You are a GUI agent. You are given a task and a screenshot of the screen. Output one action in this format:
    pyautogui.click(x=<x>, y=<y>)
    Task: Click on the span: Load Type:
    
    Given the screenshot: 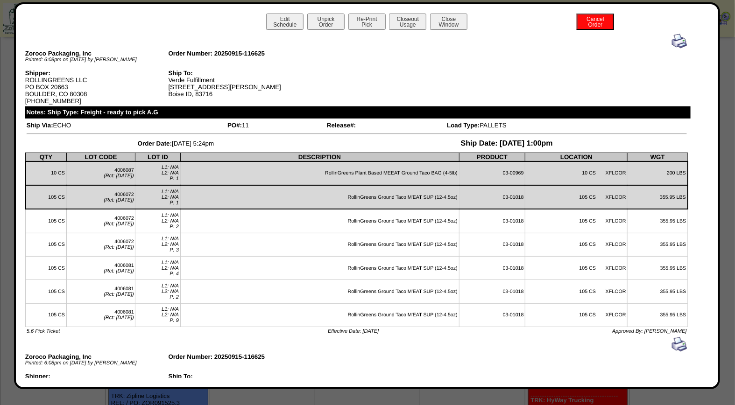 What is the action you would take?
    pyautogui.click(x=463, y=125)
    